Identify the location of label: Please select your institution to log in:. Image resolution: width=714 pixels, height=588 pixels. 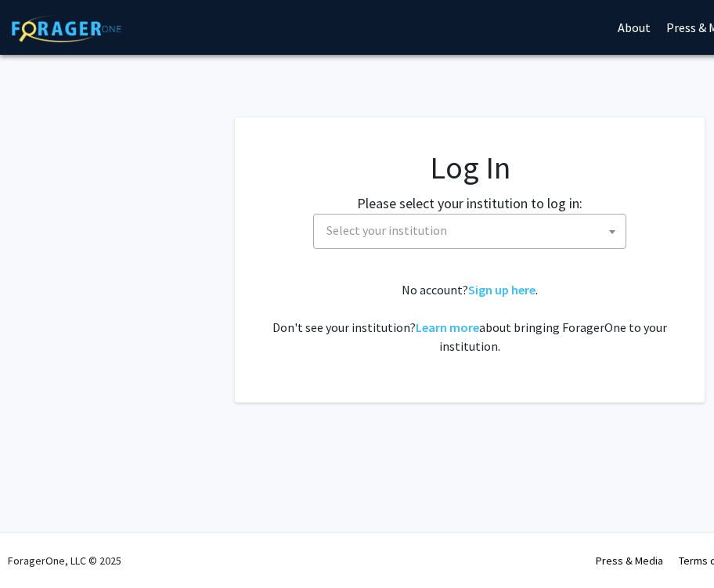
(470, 203).